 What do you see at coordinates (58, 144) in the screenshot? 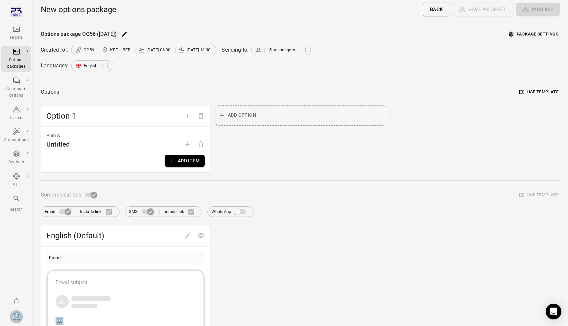
I see `div: Untitled` at bounding box center [58, 144].